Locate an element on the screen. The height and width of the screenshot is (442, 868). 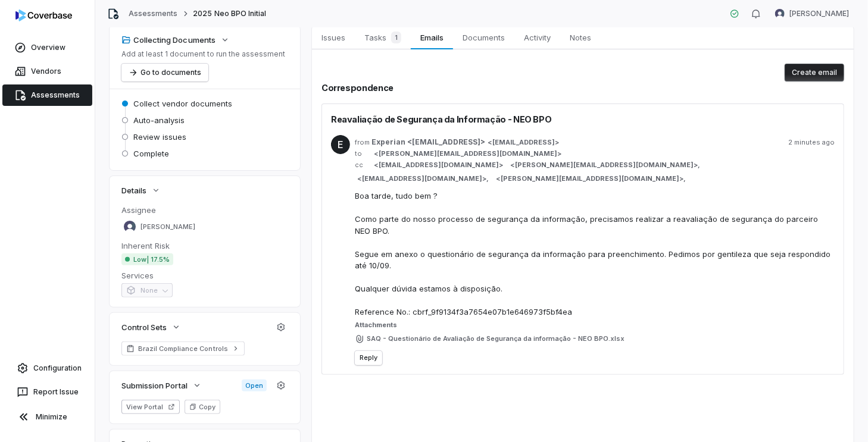
div: Boa tarde, tudo bem ? Como parte do nosso processo de segurança da informação, precisamos realiza... is located at coordinates (595, 254).